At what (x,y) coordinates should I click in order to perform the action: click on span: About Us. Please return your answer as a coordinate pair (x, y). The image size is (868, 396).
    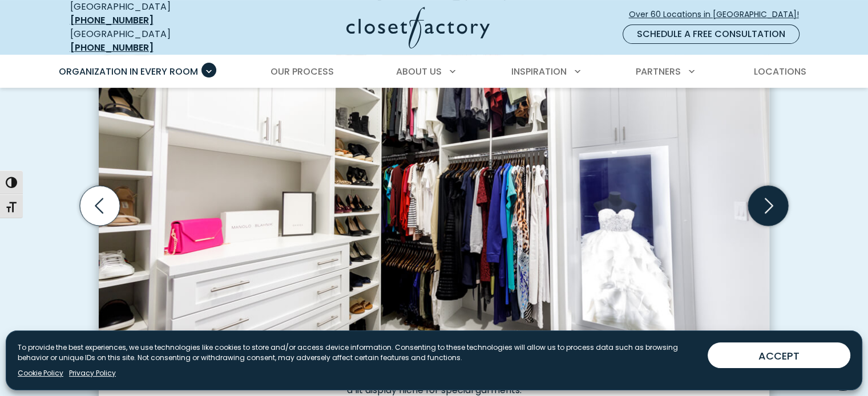
    Looking at the image, I should click on (419, 72).